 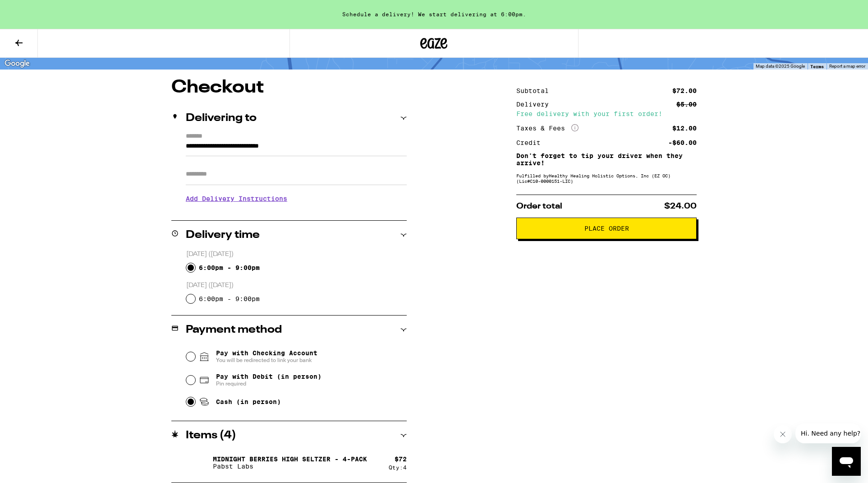 What do you see at coordinates (35, 10) in the screenshot?
I see `span: Hi. Need any help?` at bounding box center [35, 10].